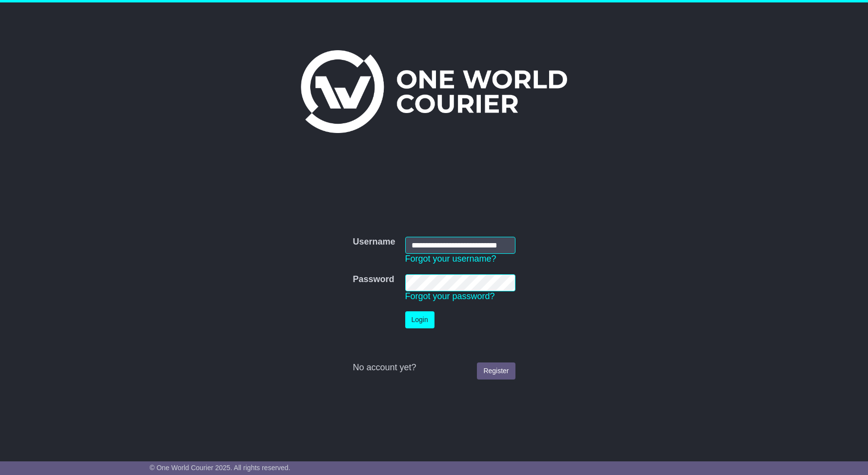 The height and width of the screenshot is (475, 868). I want to click on img: One World, so click(434, 92).